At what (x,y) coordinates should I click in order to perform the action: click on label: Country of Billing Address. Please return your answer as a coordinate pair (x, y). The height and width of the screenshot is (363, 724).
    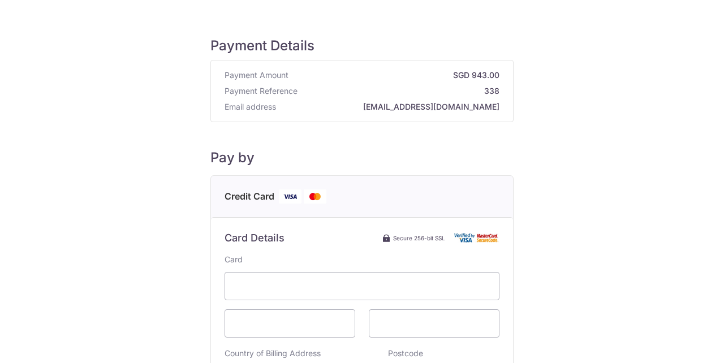
    Looking at the image, I should click on (273, 354).